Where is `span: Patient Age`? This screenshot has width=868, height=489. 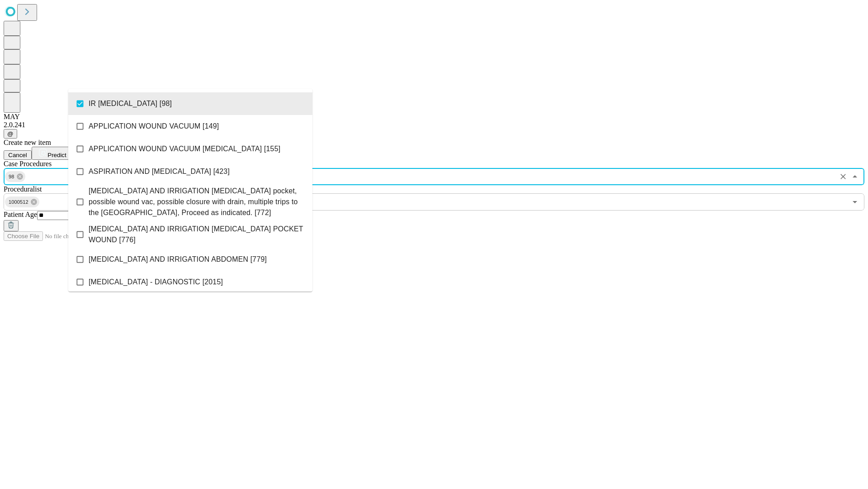 span: Patient Age is located at coordinates (20, 214).